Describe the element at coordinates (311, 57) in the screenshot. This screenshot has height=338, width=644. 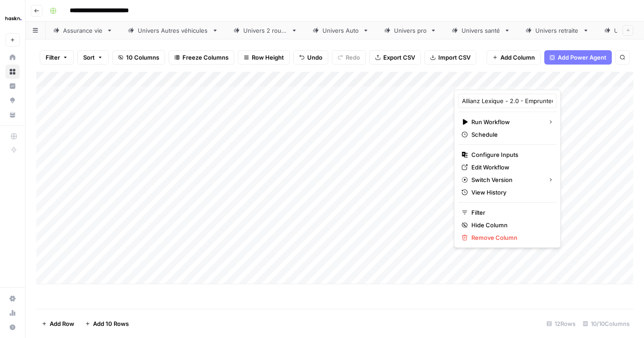
I see `button: Undo` at that location.